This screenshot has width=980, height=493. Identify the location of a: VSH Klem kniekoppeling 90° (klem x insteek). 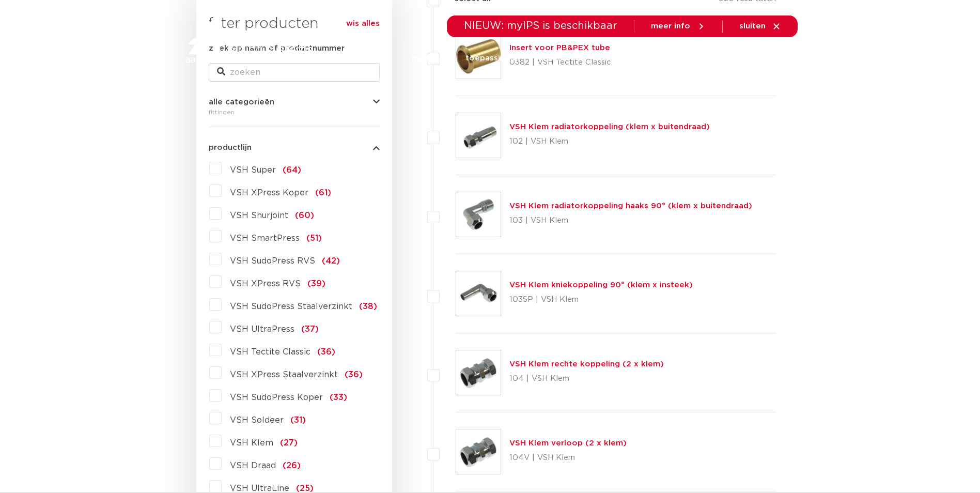
(601, 284).